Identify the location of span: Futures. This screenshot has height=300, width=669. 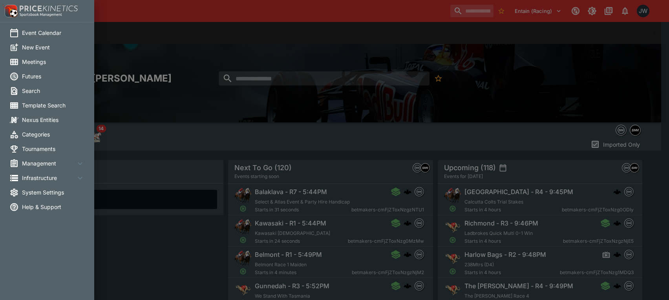
(53, 76).